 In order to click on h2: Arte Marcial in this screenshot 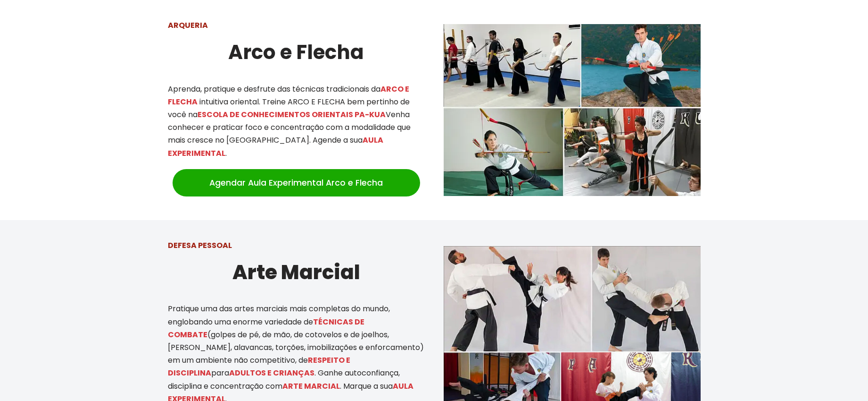, I will do `click(296, 272)`.